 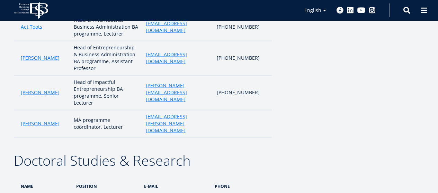 I want to click on td: Head of International Business Administration BA programme, Lecturer, so click(x=106, y=27).